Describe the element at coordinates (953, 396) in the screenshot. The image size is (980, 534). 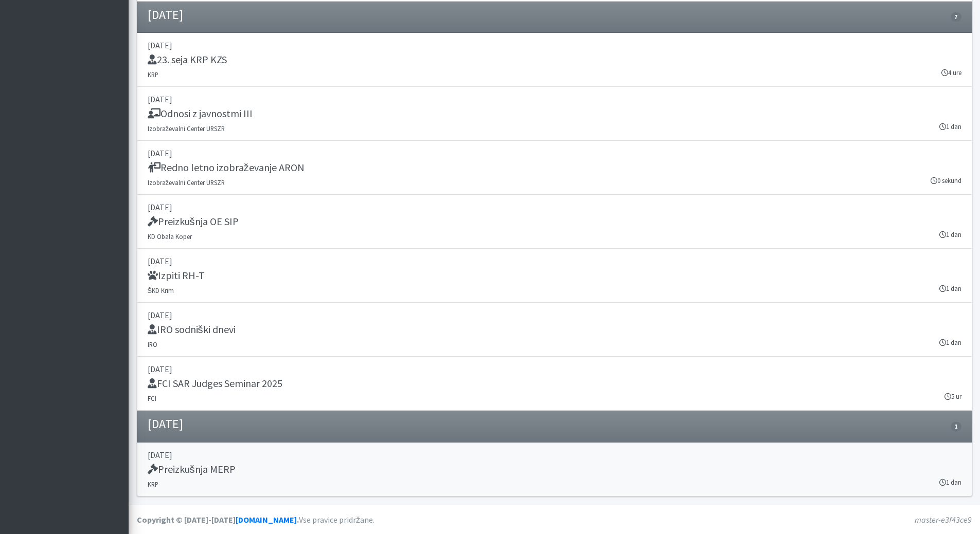
I see `small: 5 ur` at that location.